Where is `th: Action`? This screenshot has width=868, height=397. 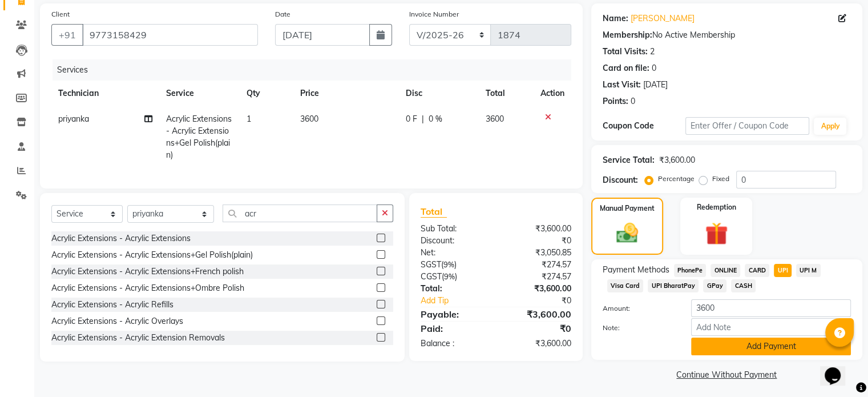 th: Action is located at coordinates (553, 93).